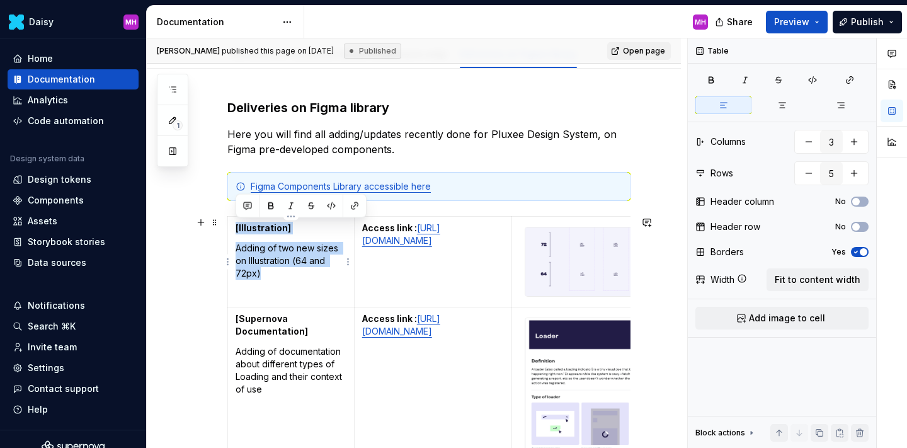 The width and height of the screenshot is (907, 448). What do you see at coordinates (792, 22) in the screenshot?
I see `span: Preview` at bounding box center [792, 22].